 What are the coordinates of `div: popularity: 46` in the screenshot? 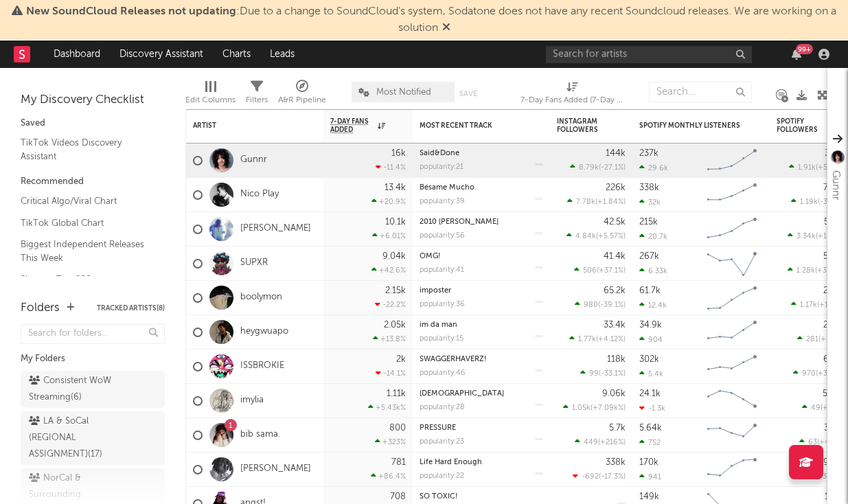 It's located at (442, 373).